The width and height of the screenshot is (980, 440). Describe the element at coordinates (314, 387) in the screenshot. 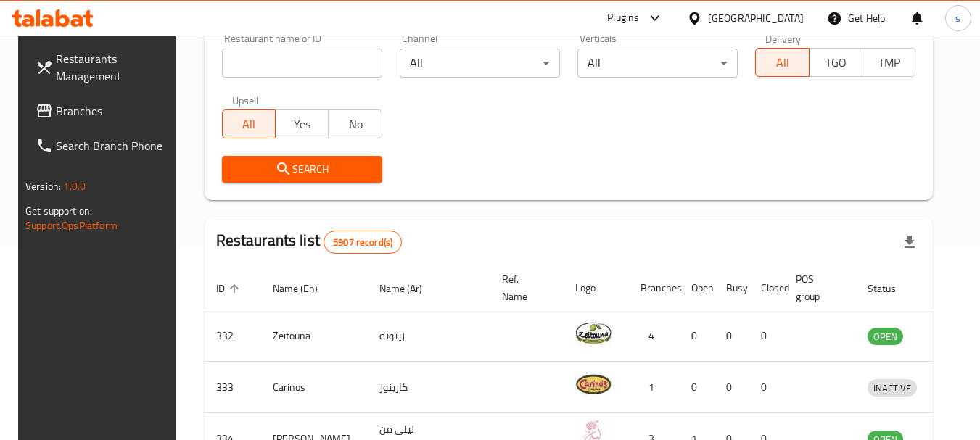

I see `td: Carinos` at that location.